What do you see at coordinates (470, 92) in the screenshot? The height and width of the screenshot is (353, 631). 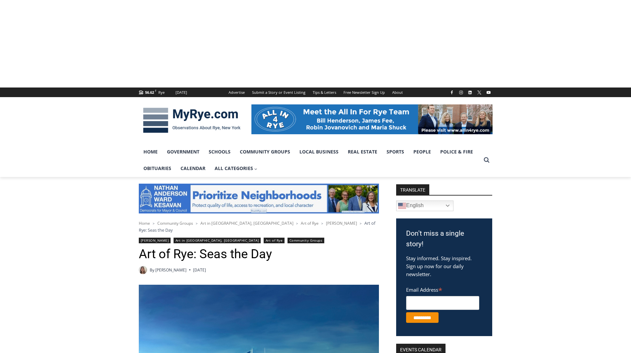 I see `a: Linkedin` at bounding box center [470, 92].